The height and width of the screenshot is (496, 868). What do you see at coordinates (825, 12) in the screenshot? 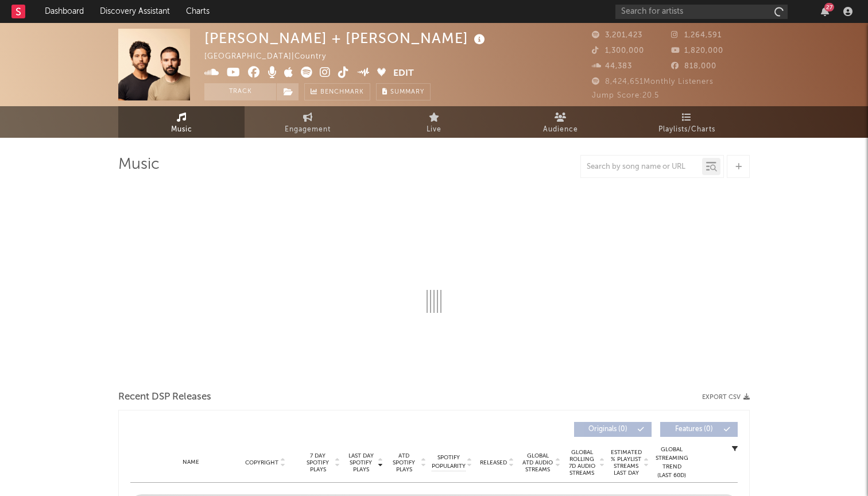
I see `button: 27` at bounding box center [825, 12].